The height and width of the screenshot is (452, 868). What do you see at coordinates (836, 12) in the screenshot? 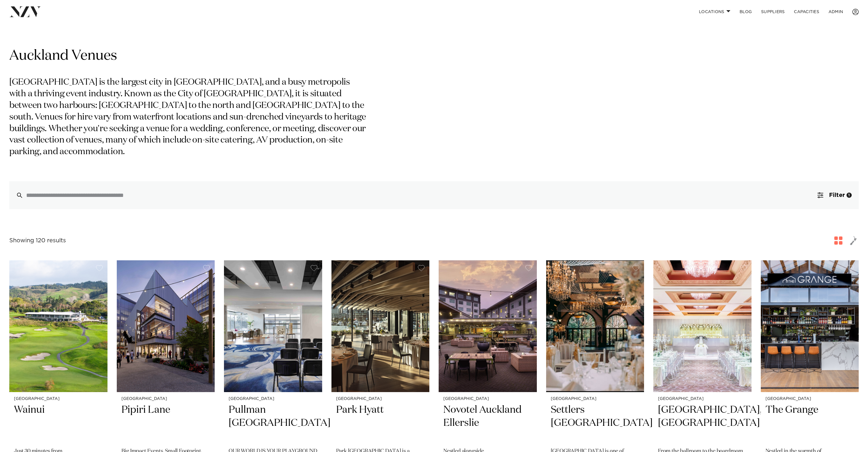
I see `a: ADMIN` at bounding box center [836, 12].